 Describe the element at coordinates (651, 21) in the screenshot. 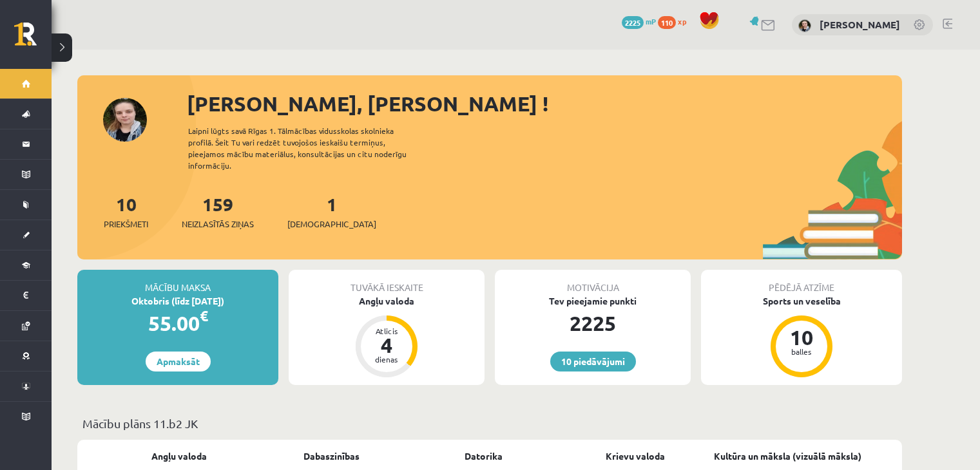

I see `span: mP` at that location.